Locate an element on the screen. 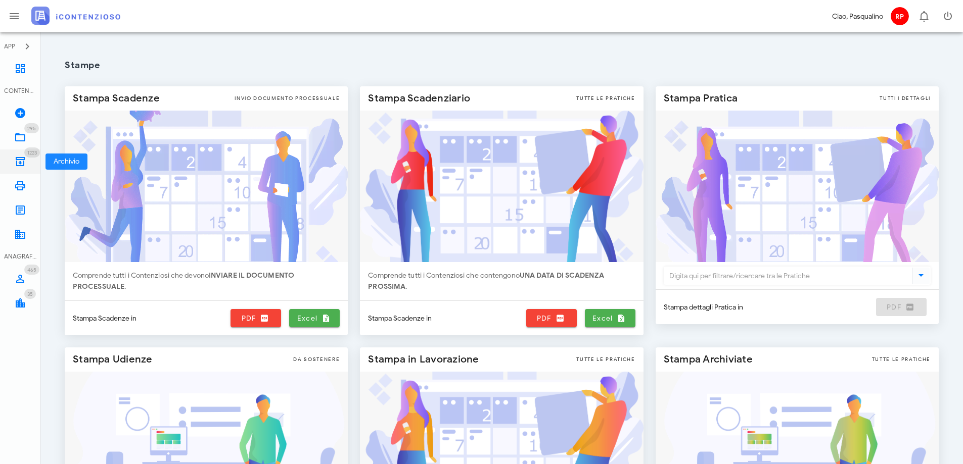 The width and height of the screenshot is (963, 464). span: 35 is located at coordinates (30, 294).